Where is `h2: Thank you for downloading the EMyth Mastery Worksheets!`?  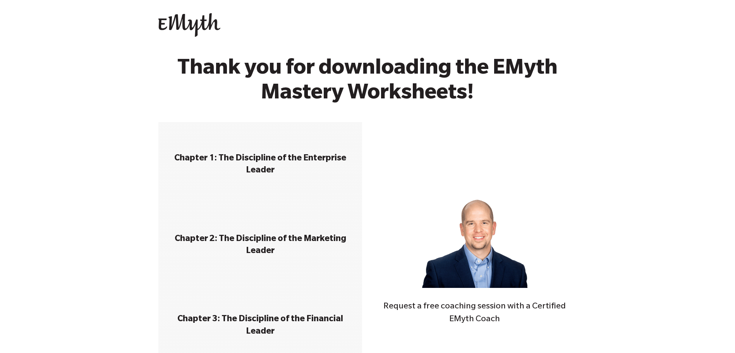
h2: Thank you for downloading the EMyth Mastery Worksheets! is located at coordinates (368, 83).